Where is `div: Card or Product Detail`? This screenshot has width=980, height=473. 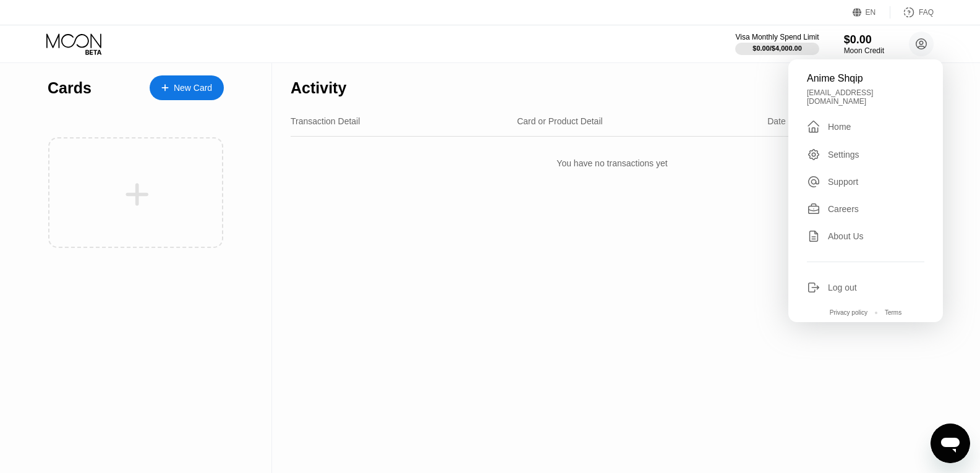 div: Card or Product Detail is located at coordinates (560, 121).